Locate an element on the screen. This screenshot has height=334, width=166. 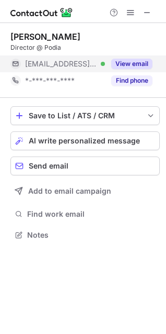
span: Find work email is located at coordinates (92, 214).